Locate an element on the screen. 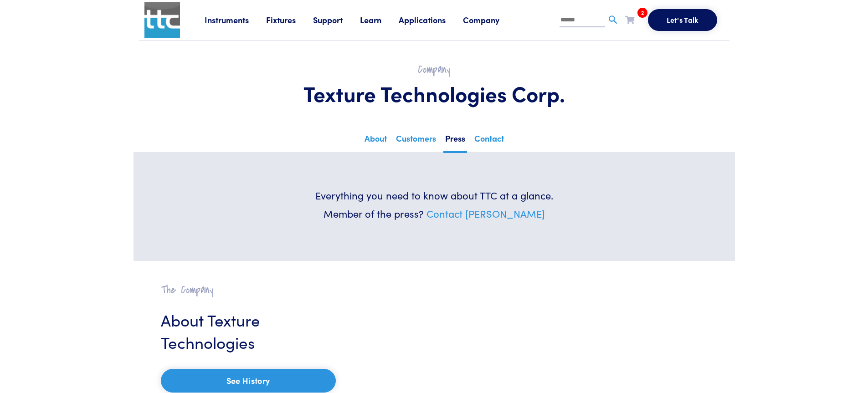 Image resolution: width=868 pixels, height=393 pixels. a: Customers is located at coordinates (416, 141).